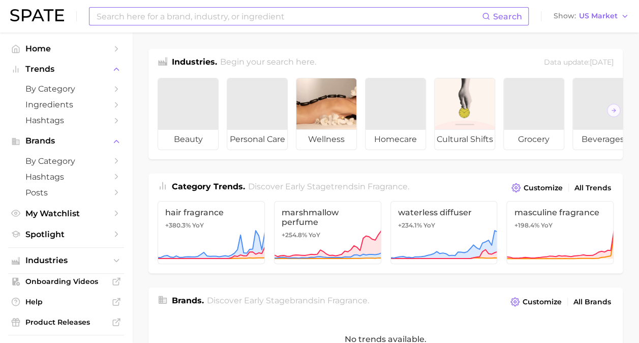 This screenshot has width=639, height=343. Describe the element at coordinates (614, 110) in the screenshot. I see `button: Scroll Right` at that location.